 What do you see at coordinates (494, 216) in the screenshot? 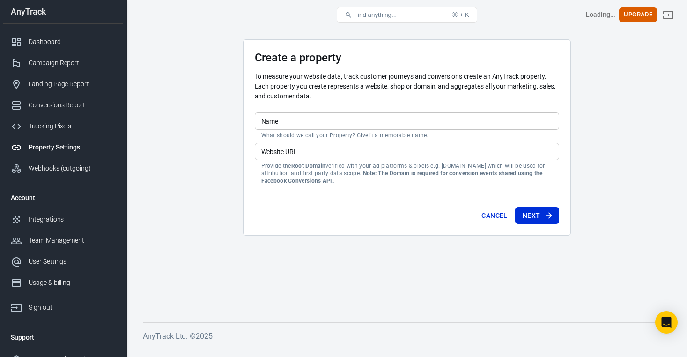
I see `button: Cancel` at bounding box center [494, 216].